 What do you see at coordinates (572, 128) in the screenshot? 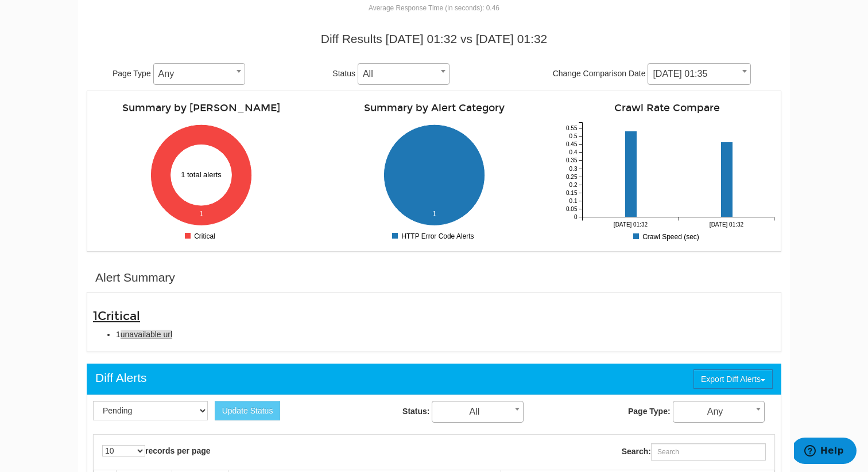
I see `tspan: 0.55` at bounding box center [572, 128].